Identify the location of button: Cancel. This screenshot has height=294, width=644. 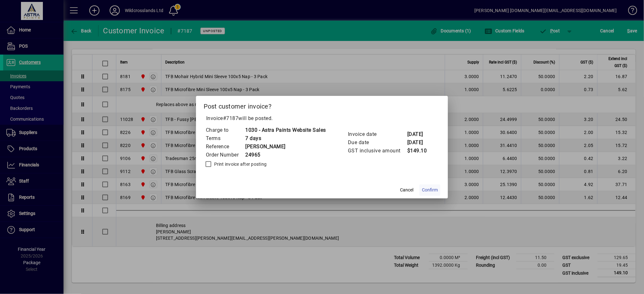
(407, 190).